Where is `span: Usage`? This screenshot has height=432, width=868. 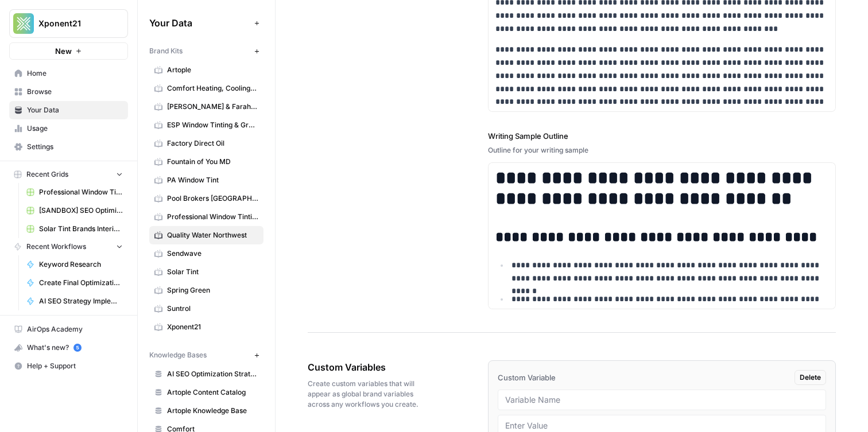 span: Usage is located at coordinates (74, 129).